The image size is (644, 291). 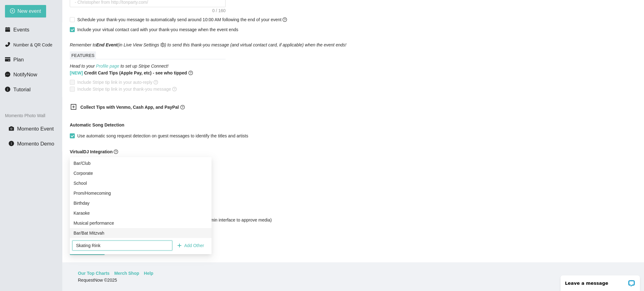 I want to click on span: Plan, so click(x=19, y=60).